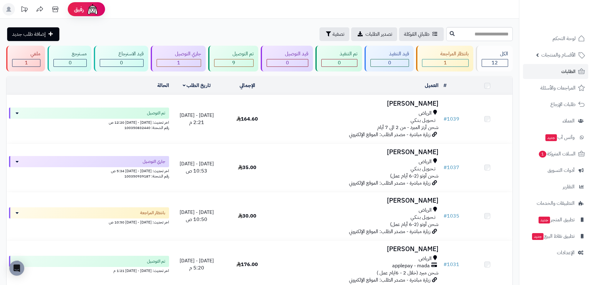  I want to click on div: ملغي, so click(26, 54).